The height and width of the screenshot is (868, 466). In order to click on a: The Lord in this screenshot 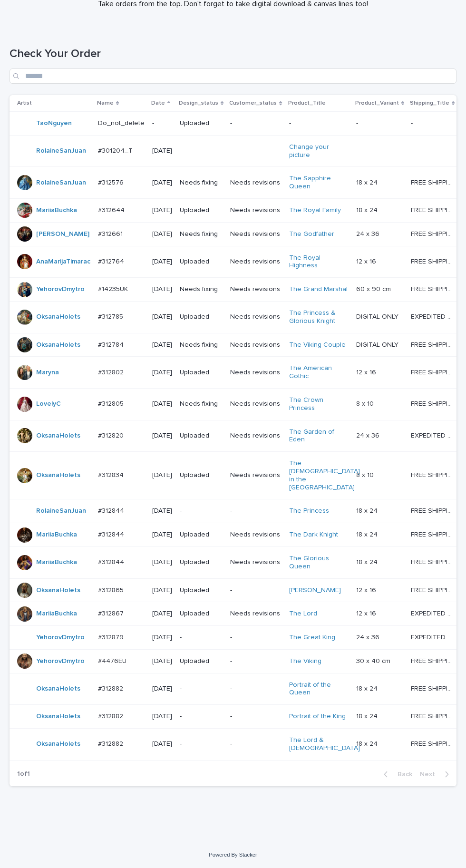, I will do `click(303, 613)`.